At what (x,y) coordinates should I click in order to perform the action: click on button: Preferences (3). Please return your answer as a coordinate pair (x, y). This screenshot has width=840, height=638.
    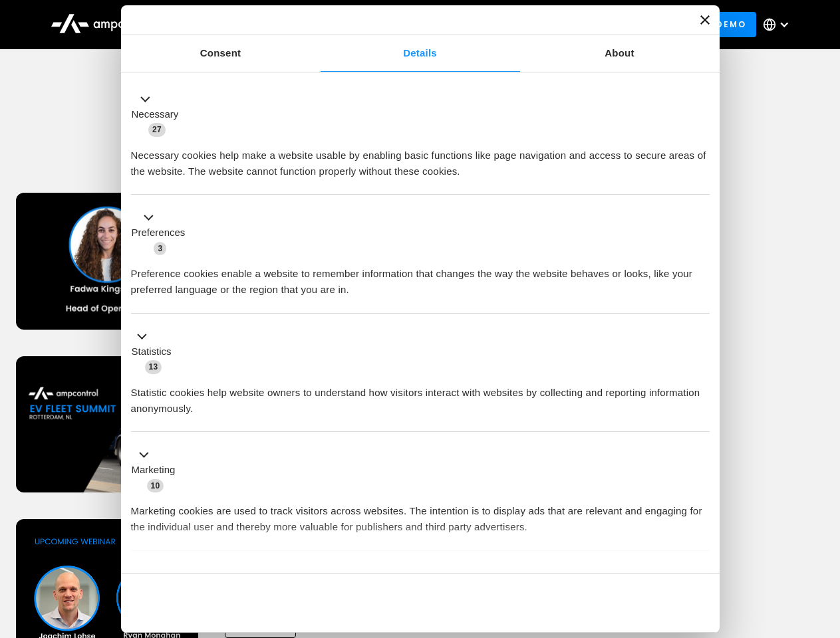
    Looking at the image, I should click on (162, 234).